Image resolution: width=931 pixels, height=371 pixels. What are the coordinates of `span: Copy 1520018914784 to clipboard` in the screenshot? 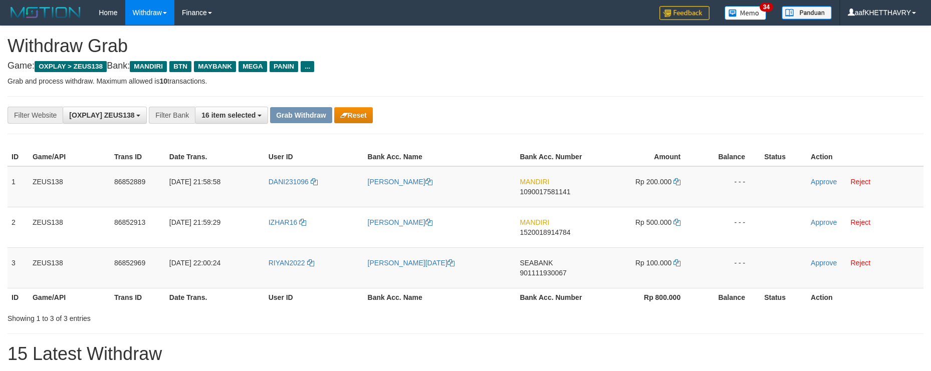 It's located at (545, 233).